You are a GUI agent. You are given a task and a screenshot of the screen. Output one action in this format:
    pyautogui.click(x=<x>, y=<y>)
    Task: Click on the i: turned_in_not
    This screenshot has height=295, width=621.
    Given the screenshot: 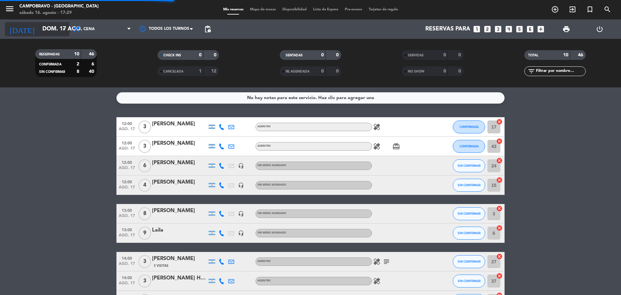 What is the action you would take?
    pyautogui.click(x=590, y=9)
    